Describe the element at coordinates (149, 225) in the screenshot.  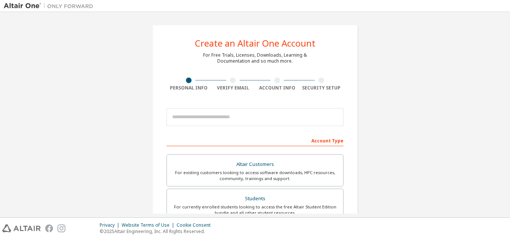
I see `div: Website Terms of Use` at that location.